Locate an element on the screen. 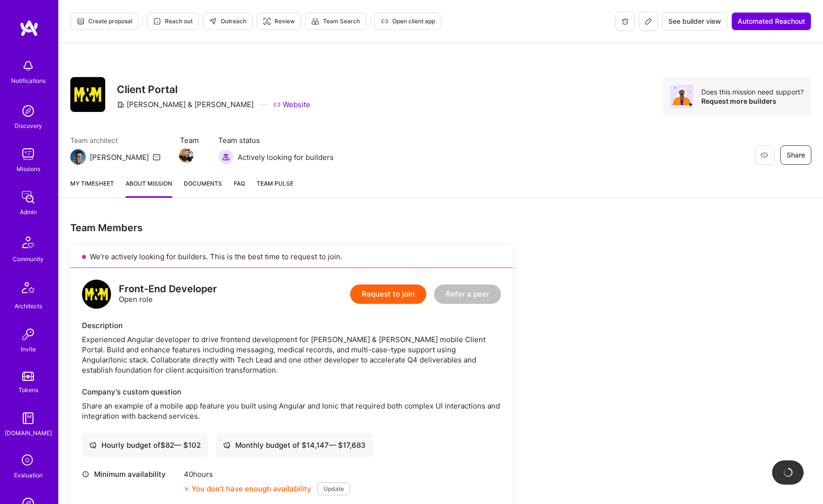 This screenshot has height=504, width=823. a: Website is located at coordinates (291, 105).